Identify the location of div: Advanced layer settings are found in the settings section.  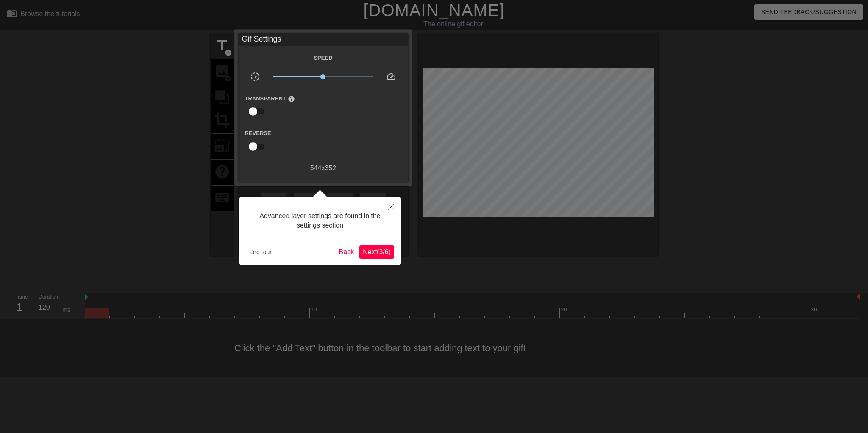
(320, 221).